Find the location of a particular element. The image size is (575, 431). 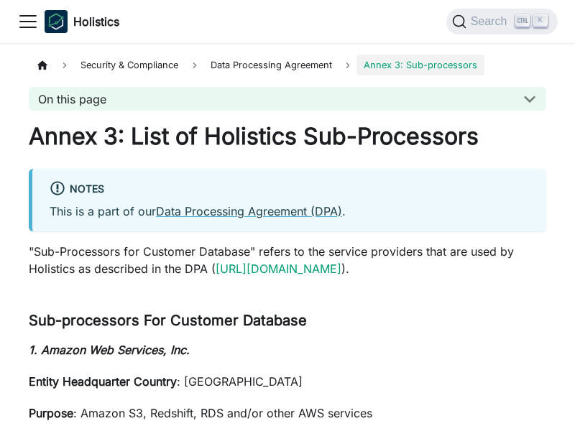

b: Holistics is located at coordinates (96, 22).